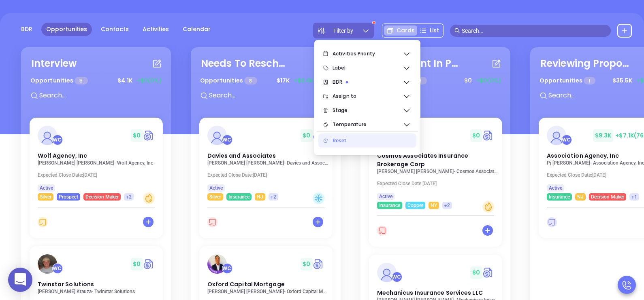 This screenshot has height=300, width=644. Describe the element at coordinates (433, 205) in the screenshot. I see `span: NY` at that location.